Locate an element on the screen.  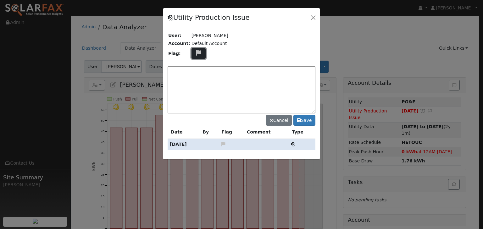
button: Save is located at coordinates (304, 120).